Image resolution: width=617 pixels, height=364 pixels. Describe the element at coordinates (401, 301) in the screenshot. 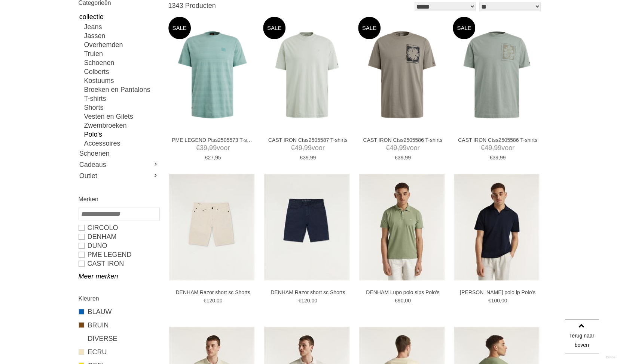

I see `span: 90` at that location.